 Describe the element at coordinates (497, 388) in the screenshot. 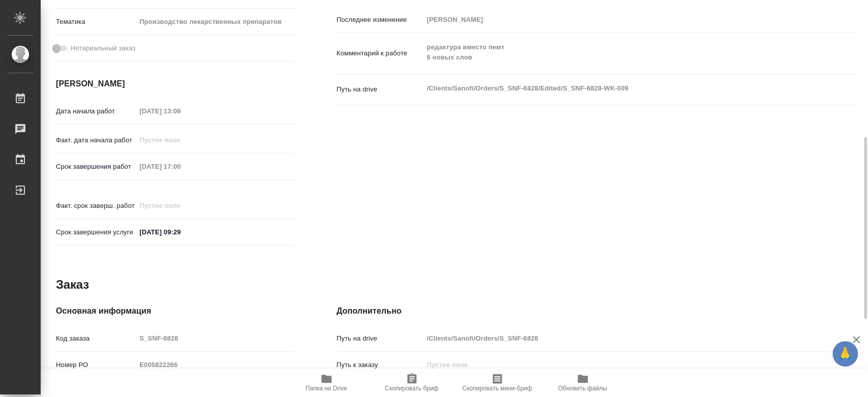

I see `span: Скопировать мини-бриф` at that location.